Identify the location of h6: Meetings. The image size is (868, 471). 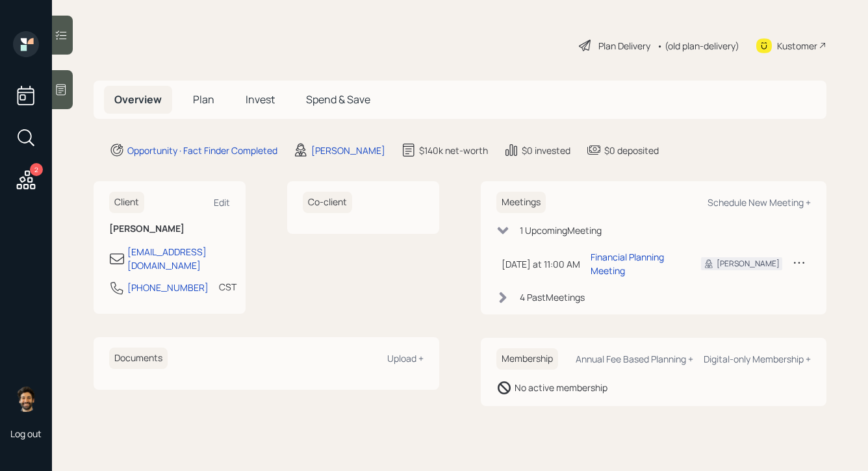
(521, 202).